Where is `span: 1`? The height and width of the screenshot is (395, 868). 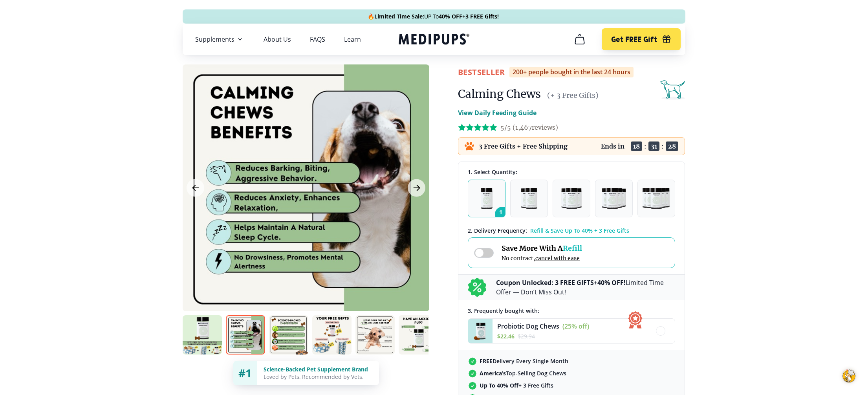 span: 1 is located at coordinates (502, 214).